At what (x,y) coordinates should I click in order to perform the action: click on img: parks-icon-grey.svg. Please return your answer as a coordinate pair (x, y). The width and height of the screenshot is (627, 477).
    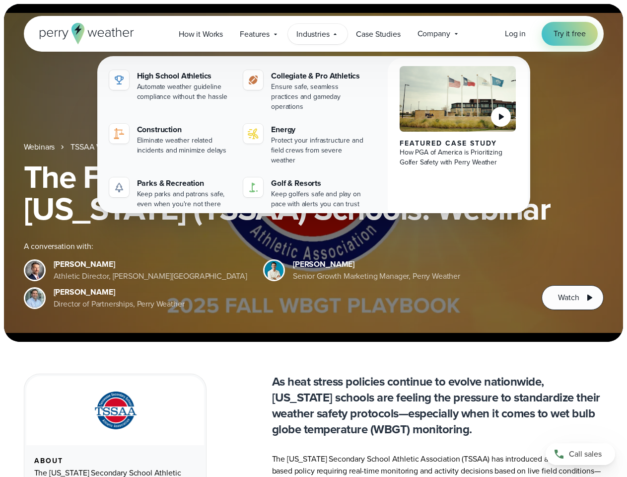
    Looking at the image, I should click on (119, 187).